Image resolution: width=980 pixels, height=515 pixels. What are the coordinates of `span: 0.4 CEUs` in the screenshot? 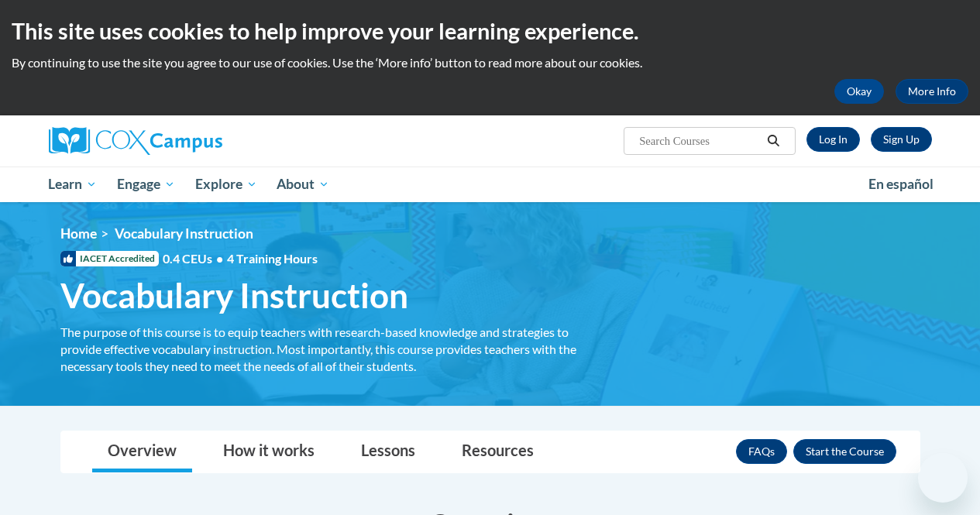 It's located at (240, 258).